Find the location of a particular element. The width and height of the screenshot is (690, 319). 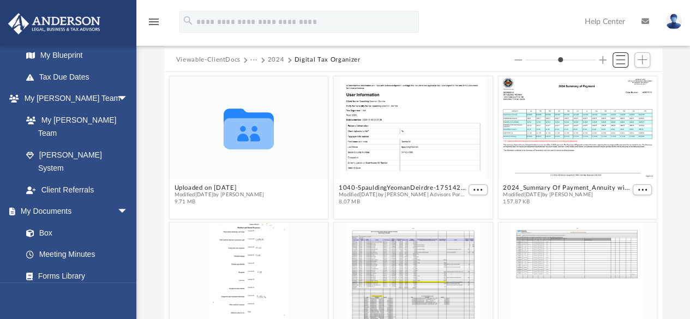

a: Forms Library is located at coordinates (74, 276).